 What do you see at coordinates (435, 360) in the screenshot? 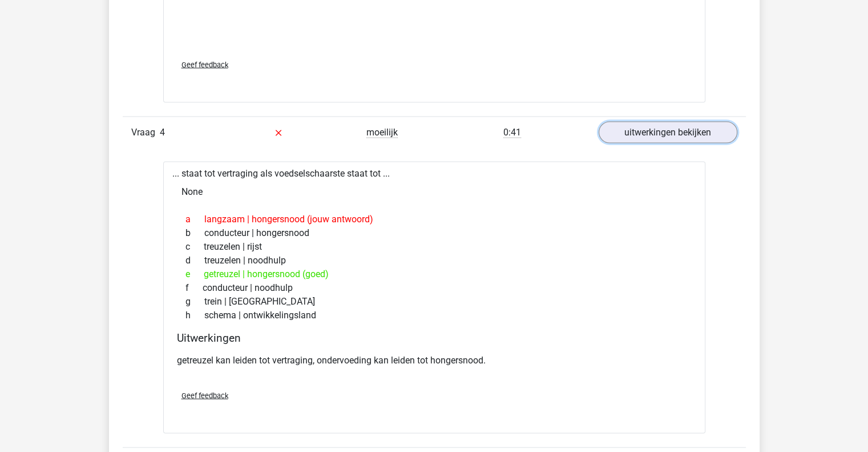
I see `p: getreuzel kan leiden tot vertraging, ondervoeding kan leiden tot hongersnood.` at bounding box center [435, 360].